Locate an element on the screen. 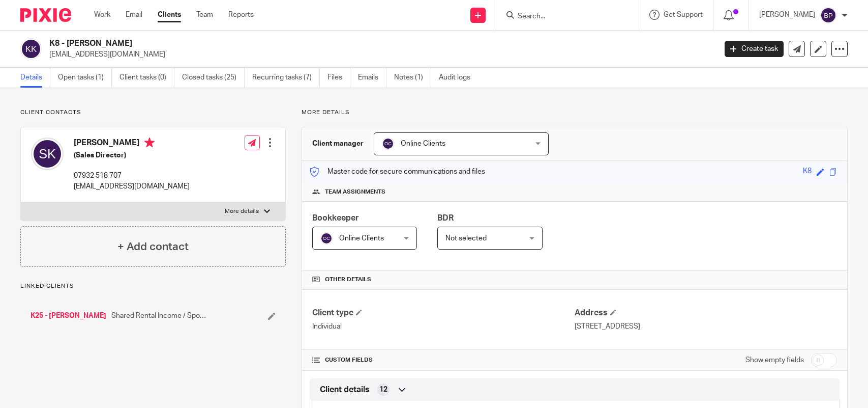 The height and width of the screenshot is (408, 868). p: Client contacts is located at coordinates (153, 113).